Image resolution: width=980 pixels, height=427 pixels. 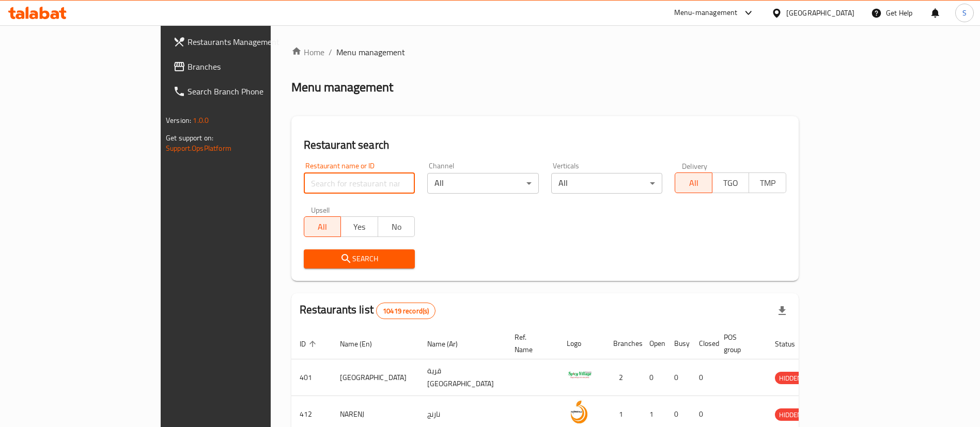 What do you see at coordinates (581, 344) in the screenshot?
I see `th: Logo` at bounding box center [581, 344].